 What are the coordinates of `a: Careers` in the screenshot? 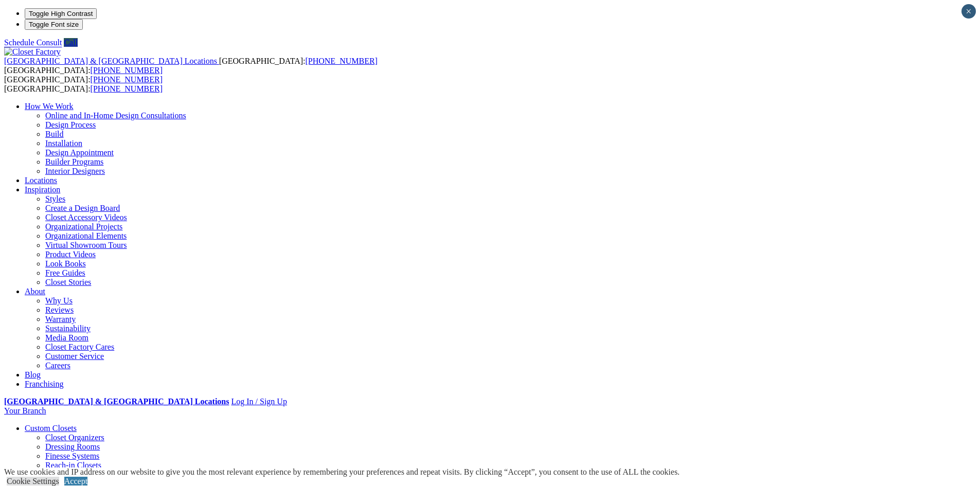 It's located at (58, 365).